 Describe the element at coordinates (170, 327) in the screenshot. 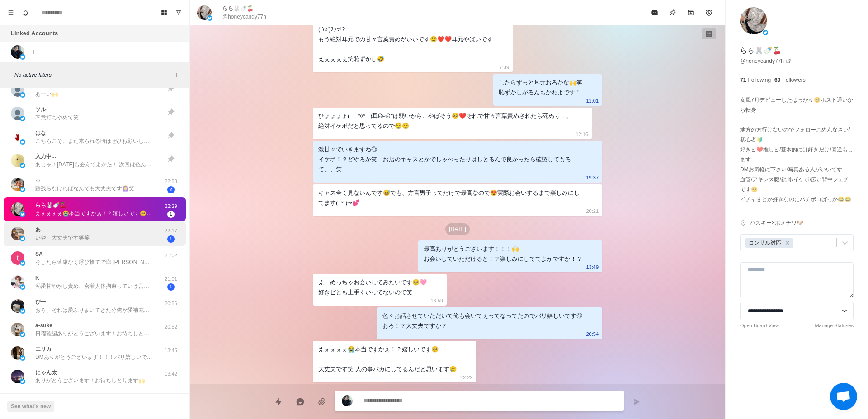

I see `p: 20:52` at that location.